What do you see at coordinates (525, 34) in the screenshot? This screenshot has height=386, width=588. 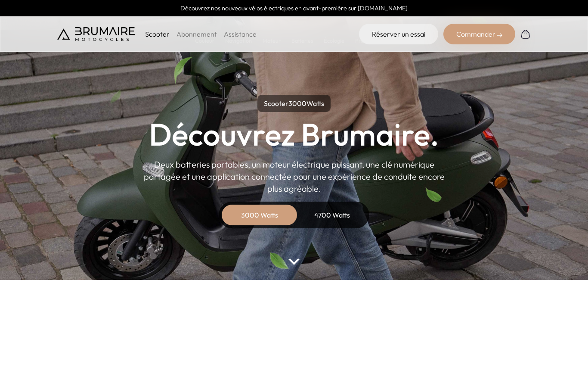 I see `img: Panier` at bounding box center [525, 34].